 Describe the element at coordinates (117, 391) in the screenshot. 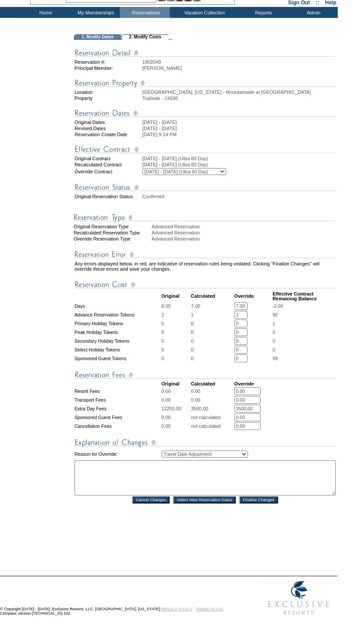

I see `td: Resort Fees` at that location.